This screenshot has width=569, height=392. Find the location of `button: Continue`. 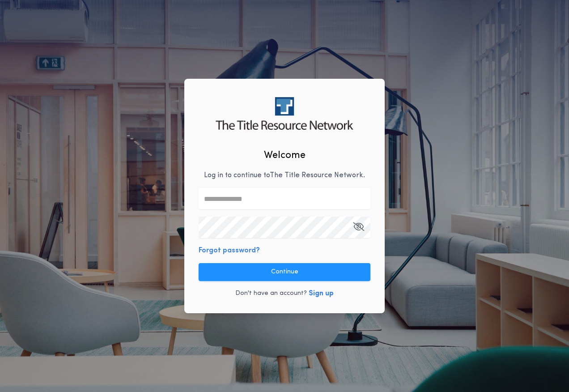

button: Continue is located at coordinates (285, 272).